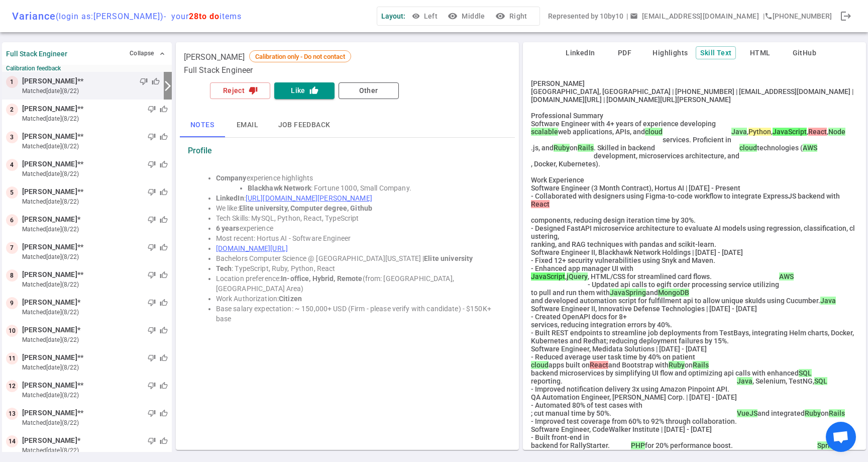  Describe the element at coordinates (357, 208) in the screenshot. I see `li: We like:` at that location.